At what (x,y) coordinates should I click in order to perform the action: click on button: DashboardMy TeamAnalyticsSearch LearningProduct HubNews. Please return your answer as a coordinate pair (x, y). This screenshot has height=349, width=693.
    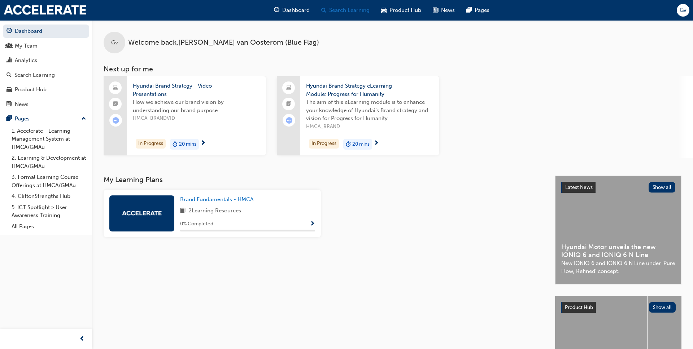
    Looking at the image, I should click on (46, 67).